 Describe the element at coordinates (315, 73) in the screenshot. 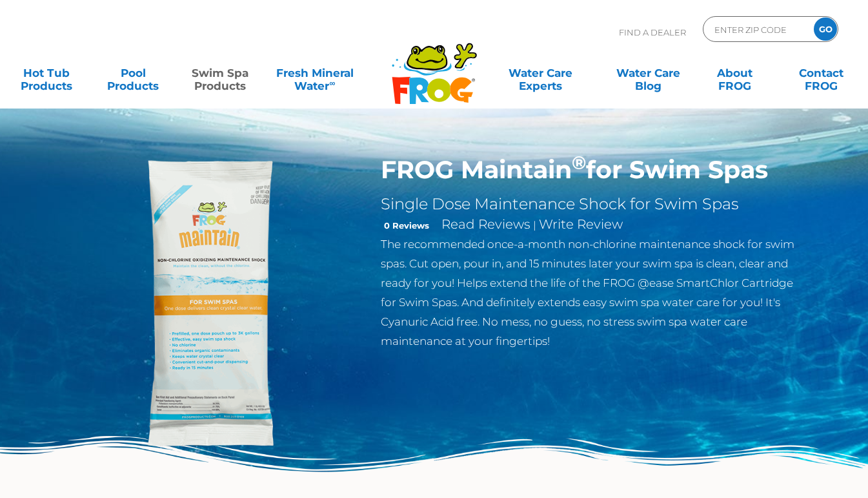

I see `a: Fresh MineralWater∞` at that location.